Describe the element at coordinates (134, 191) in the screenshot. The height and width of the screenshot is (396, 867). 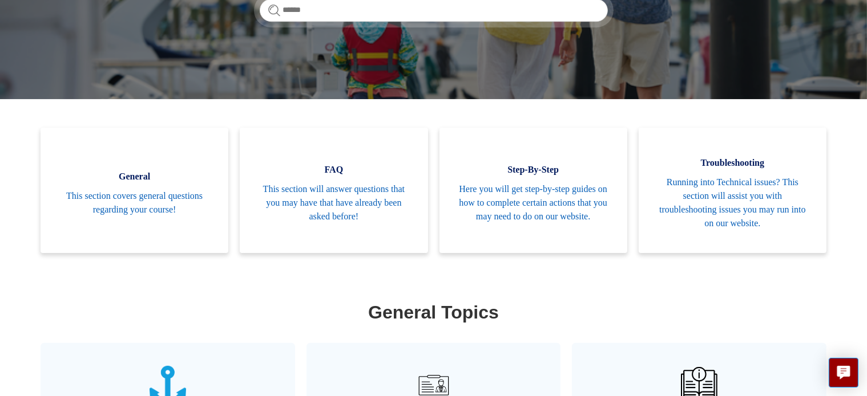
I see `a: General This section covers general questions regarding your course!` at that location.